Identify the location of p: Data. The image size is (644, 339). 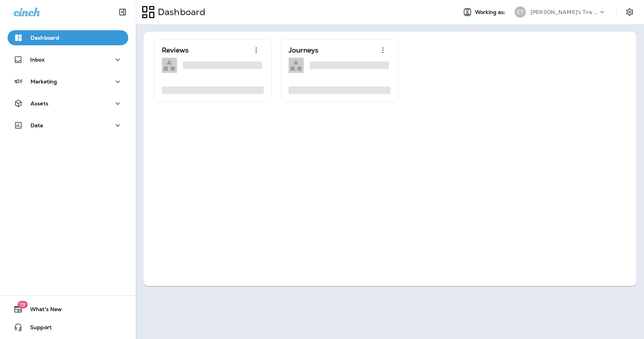
(37, 125).